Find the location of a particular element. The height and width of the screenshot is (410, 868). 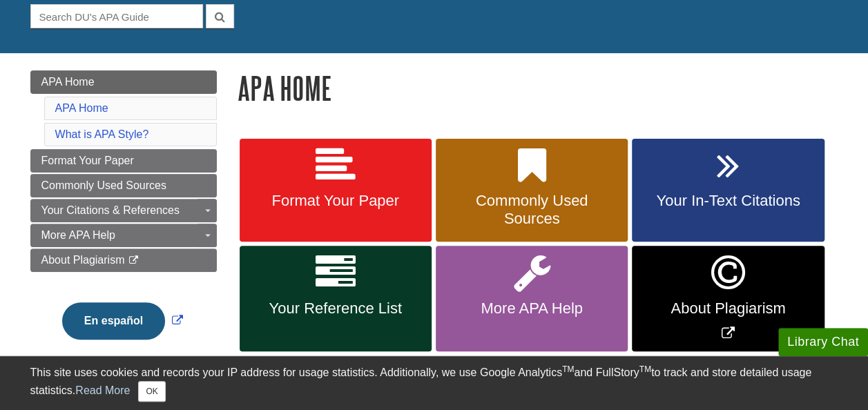

a: About Plagiarism is located at coordinates (123, 260).